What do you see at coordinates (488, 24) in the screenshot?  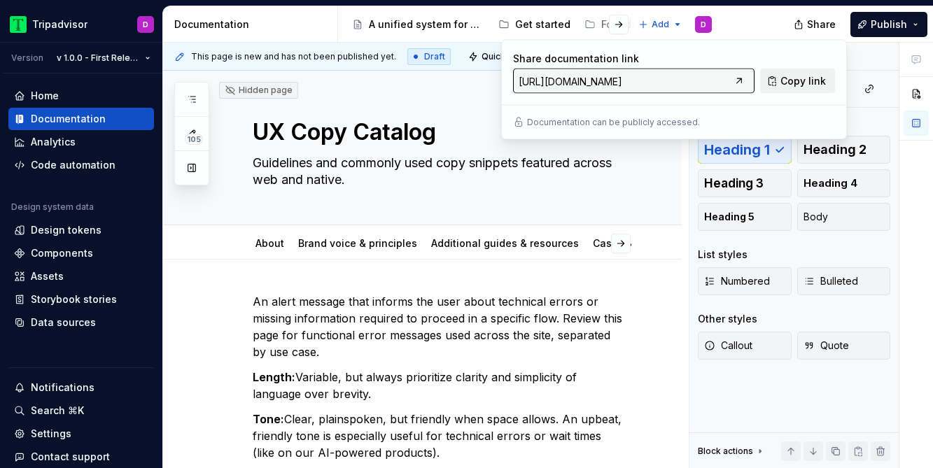 I see `div: Page tree` at bounding box center [488, 24].